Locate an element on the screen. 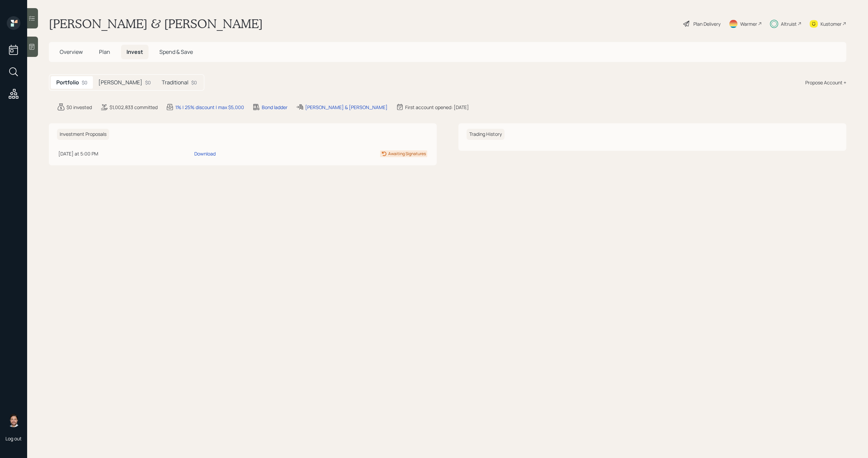 The height and width of the screenshot is (458, 868). div: Warmer is located at coordinates (749, 24).